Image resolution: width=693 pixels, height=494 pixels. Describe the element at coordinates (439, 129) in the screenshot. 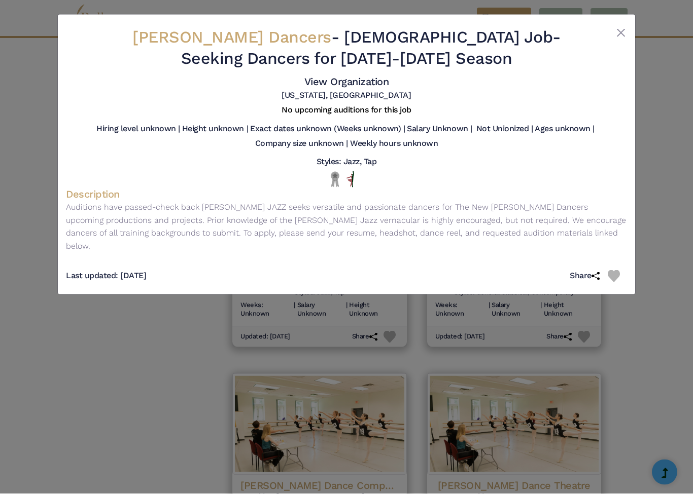

I see `h5: Salary Unknown |` at that location.